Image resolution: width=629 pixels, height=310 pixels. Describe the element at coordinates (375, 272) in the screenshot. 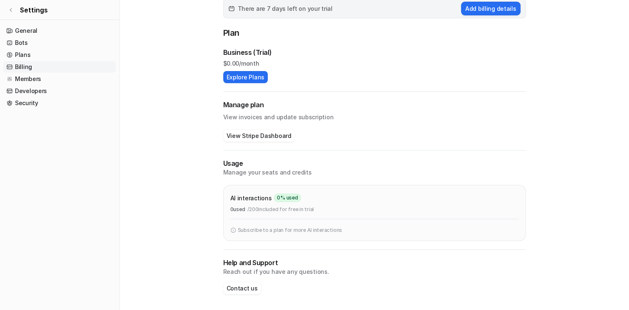

I see `p: Reach out if you have any questions.` at that location.